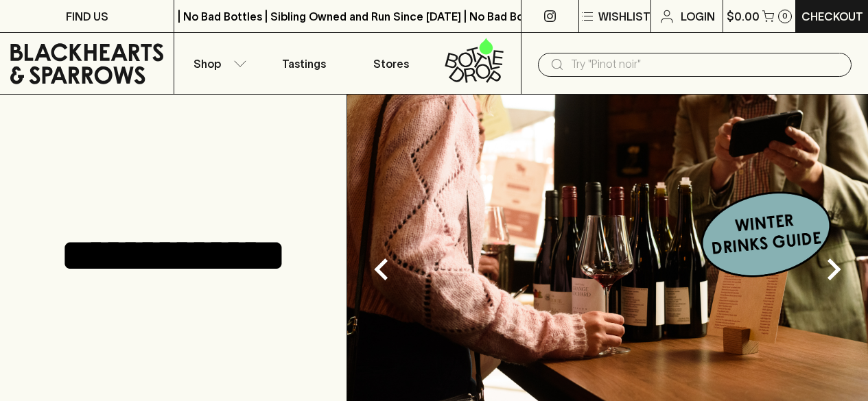  I want to click on p: Shop, so click(207, 64).